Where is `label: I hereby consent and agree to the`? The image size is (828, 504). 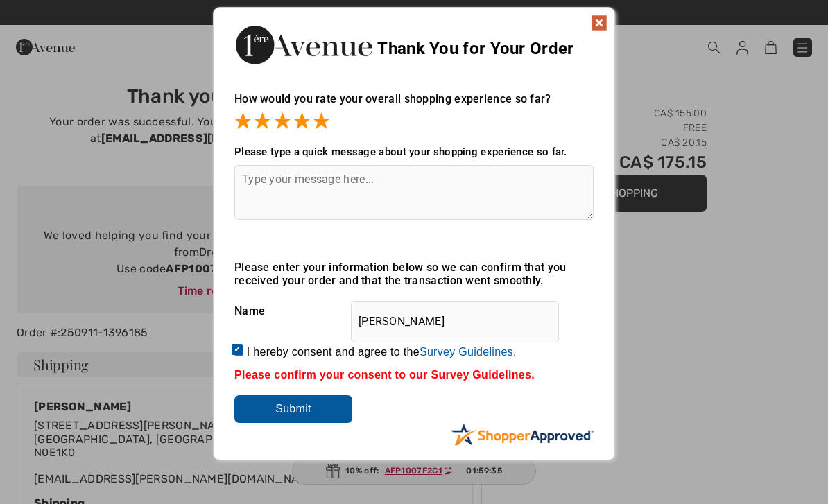
label: I hereby consent and agree to the is located at coordinates (382, 352).